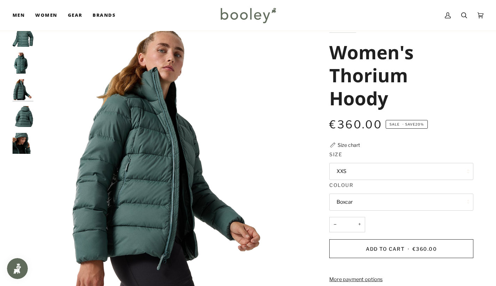  I want to click on span: Brands, so click(104, 15).